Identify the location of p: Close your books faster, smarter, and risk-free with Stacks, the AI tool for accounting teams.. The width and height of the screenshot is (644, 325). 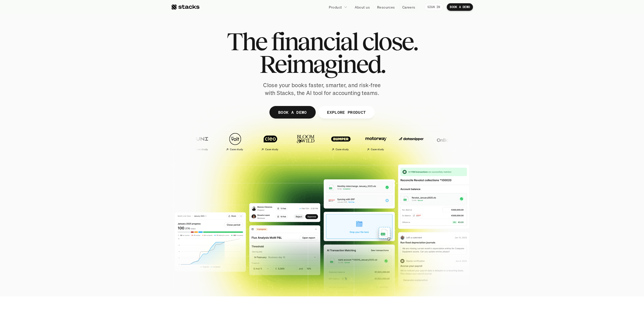
(322, 89).